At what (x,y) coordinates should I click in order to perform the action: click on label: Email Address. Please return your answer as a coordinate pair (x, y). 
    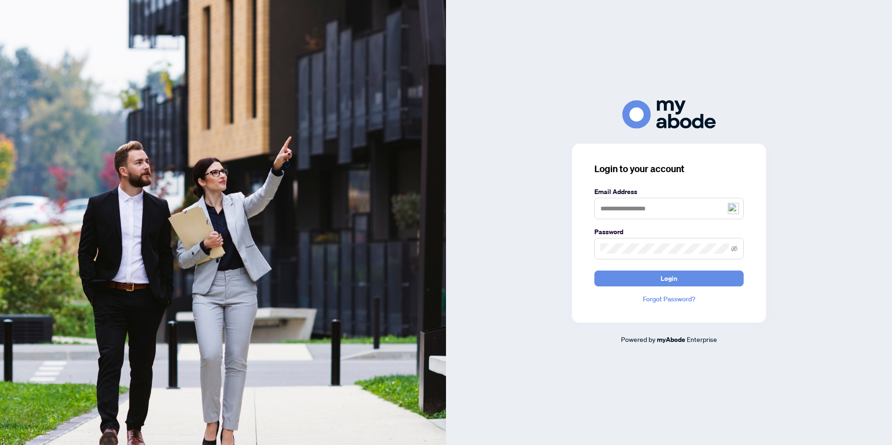
    Looking at the image, I should click on (669, 192).